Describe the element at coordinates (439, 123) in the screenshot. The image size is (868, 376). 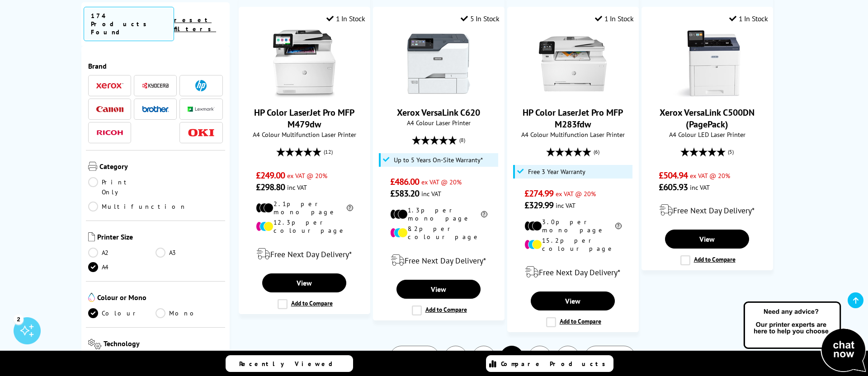
I see `span: A4 Colour Laser Printer` at that location.